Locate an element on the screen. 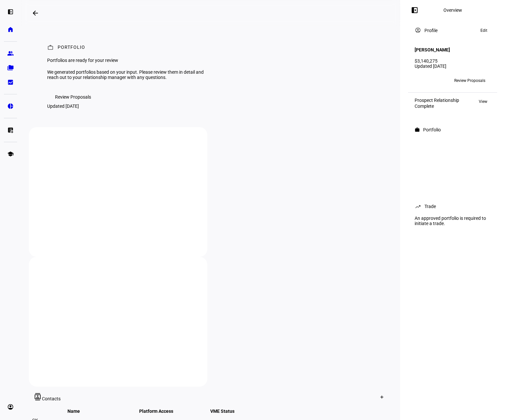  div: We generated portfolios based on your input. Please review them in detail and reach out to your r... is located at coordinates (128, 75).